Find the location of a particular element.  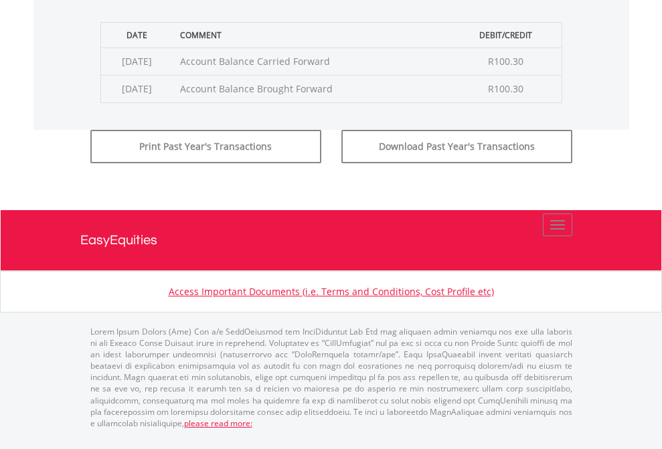

a: please read more: is located at coordinates (218, 423).